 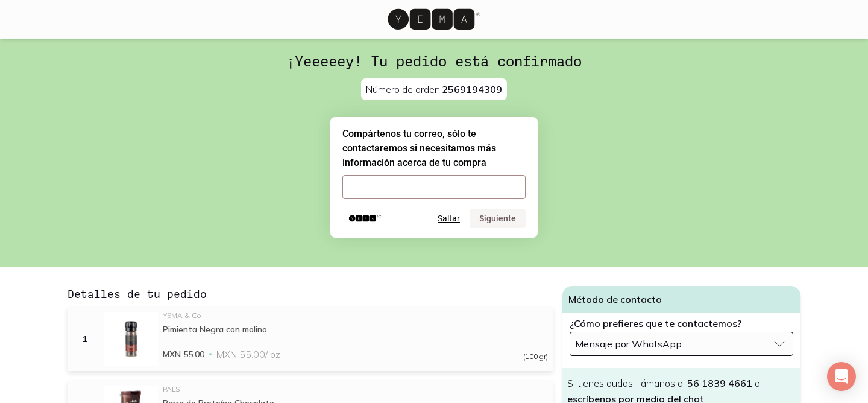 What do you see at coordinates (248, 354) in the screenshot?
I see `span: MXN 55.00 / pz` at bounding box center [248, 354].